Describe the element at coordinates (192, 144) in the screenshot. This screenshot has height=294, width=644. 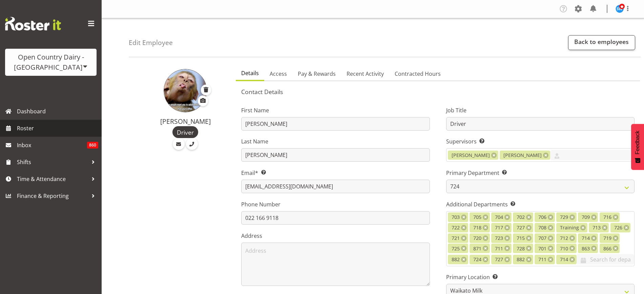
I see `a: Call Employee` at that location.